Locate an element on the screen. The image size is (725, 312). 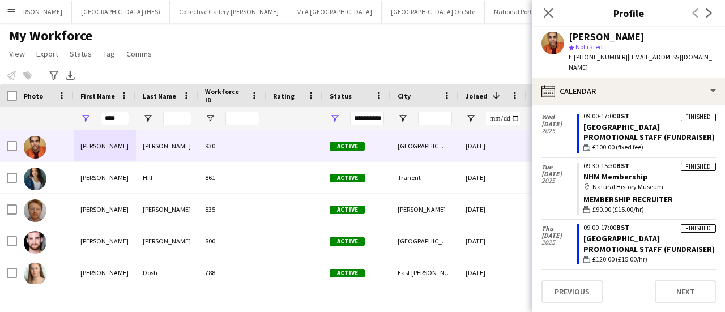
span: City is located at coordinates (404, 96).